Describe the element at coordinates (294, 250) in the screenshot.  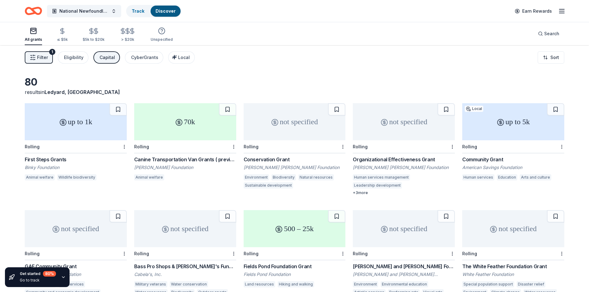
I see `a: 500 – 25kRollingFields Pond Foundation GrantFields Pond FoundationLand resourcesHiking and walking` at that location.